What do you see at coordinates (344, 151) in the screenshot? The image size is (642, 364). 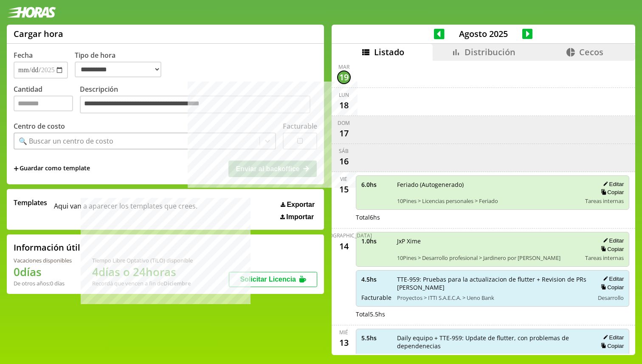 I see `div: sáb` at bounding box center [344, 151].